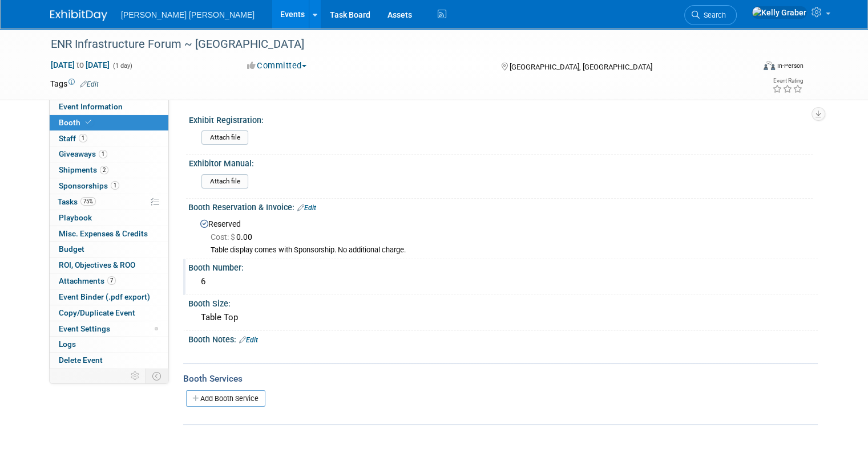 This screenshot has height=450, width=868. What do you see at coordinates (503, 236) in the screenshot?
I see `div: Reserved` at bounding box center [503, 236].